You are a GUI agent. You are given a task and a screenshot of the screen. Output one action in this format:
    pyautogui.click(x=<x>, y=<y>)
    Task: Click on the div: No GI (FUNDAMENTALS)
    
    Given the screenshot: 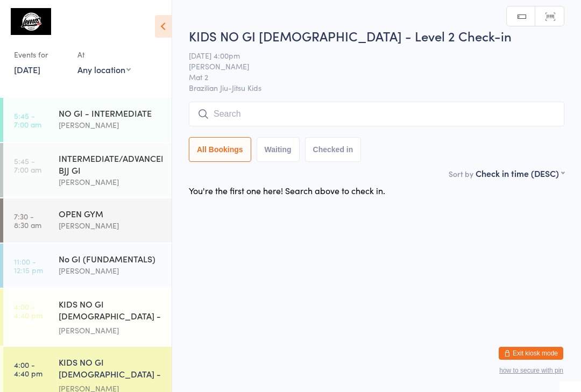 What is the action you would take?
    pyautogui.click(x=110, y=259)
    